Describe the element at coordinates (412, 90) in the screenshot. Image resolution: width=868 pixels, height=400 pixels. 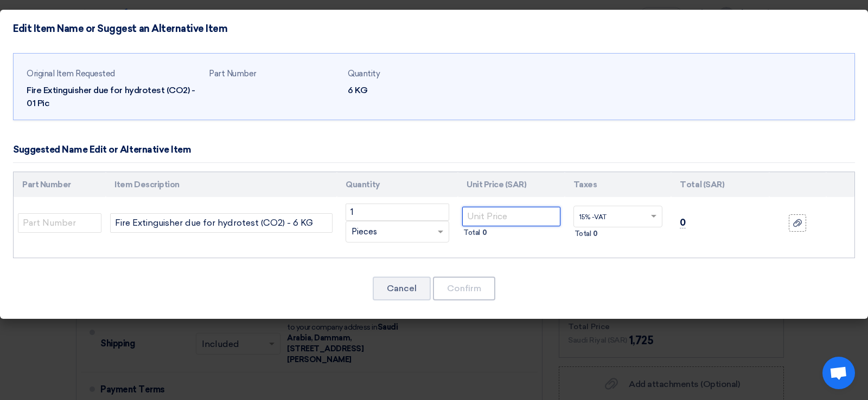
I see `div: 6 KG` at that location.